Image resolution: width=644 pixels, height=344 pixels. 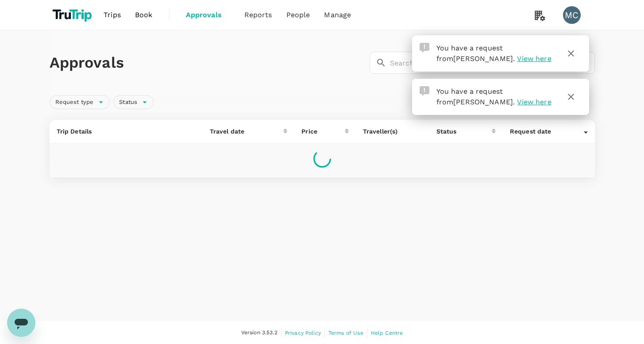 I want to click on span: Request type, so click(x=74, y=102).